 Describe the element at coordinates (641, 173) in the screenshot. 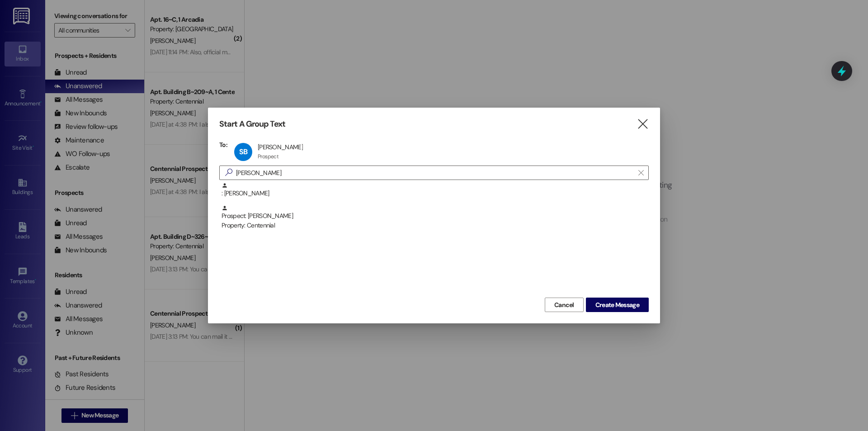

I see `button: Clear text` at that location.